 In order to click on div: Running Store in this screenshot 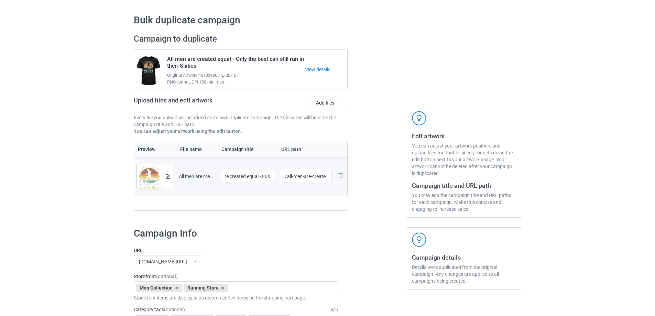, I will do `click(206, 288)`.